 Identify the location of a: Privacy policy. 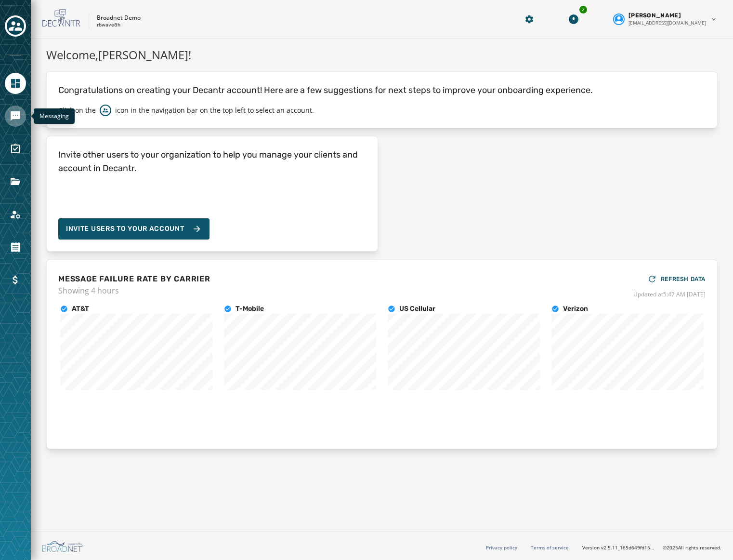
(501, 547).